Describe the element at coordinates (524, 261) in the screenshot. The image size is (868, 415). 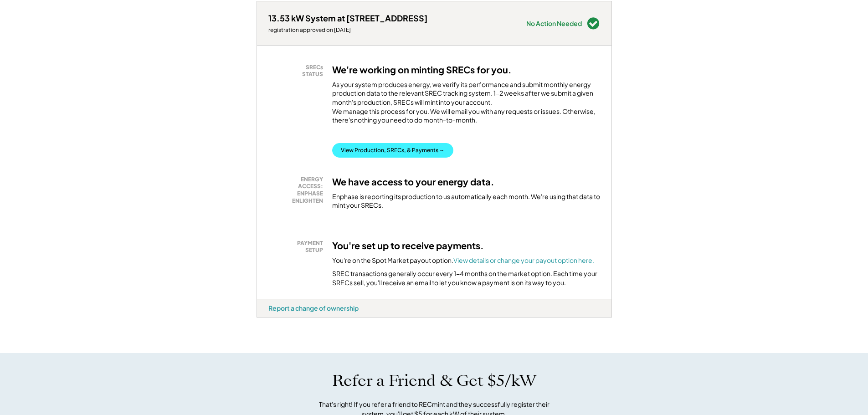
I see `a: View details or change your payout option here.` at that location.